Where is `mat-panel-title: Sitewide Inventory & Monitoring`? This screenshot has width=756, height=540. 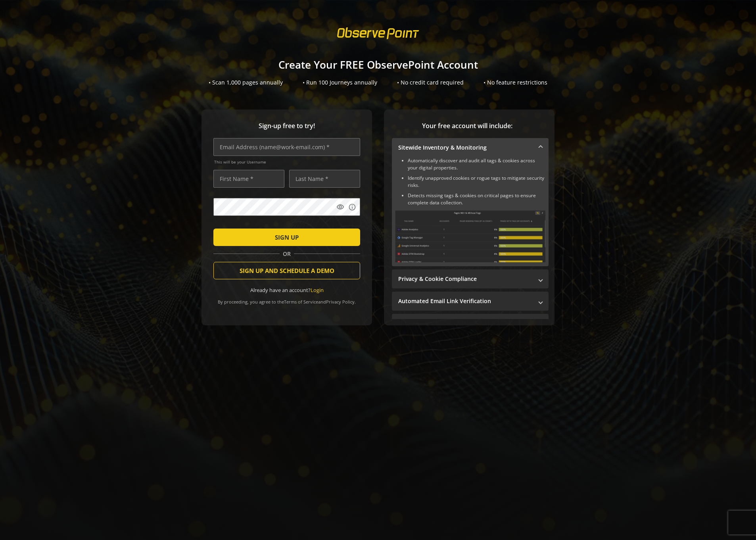 mat-panel-title: Sitewide Inventory & Monitoring is located at coordinates (465, 148).